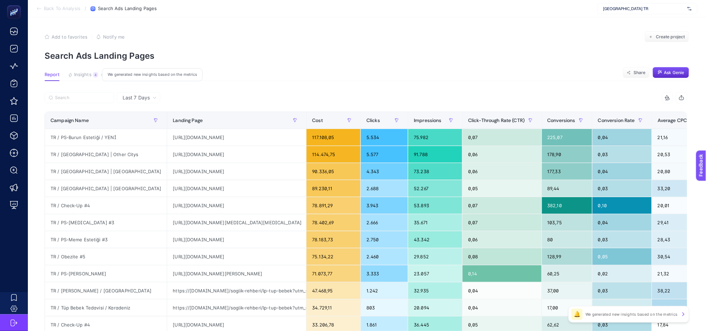 The width and height of the screenshot is (706, 331). I want to click on div: 91.788, so click(435, 155).